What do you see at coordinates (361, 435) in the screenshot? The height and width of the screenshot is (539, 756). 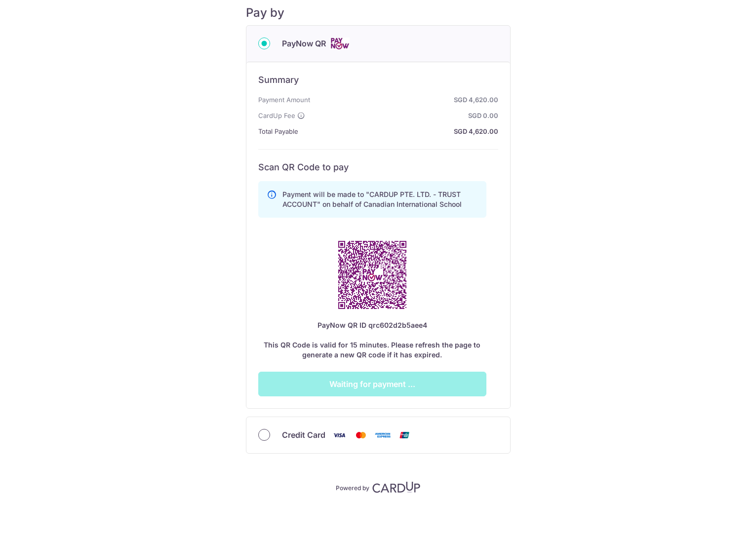 I see `img: Mastercard` at bounding box center [361, 435].